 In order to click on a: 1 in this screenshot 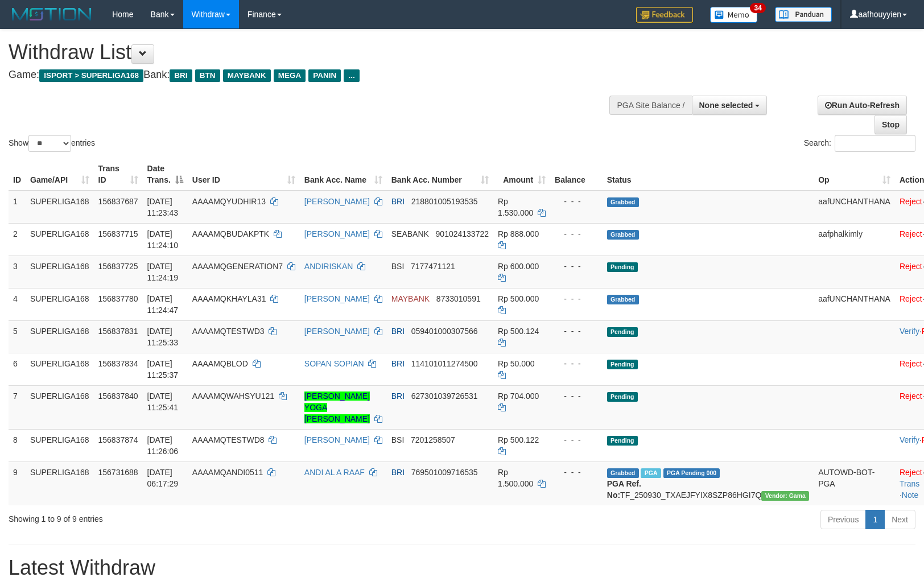, I will do `click(875, 520)`.